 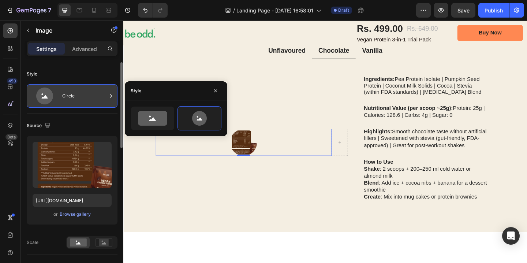 What do you see at coordinates (330, 71) in the screenshot?
I see `p: Pea Protein Isolate | Pumpkin Seed Protein | Coconut Milk Solids | Cocoa | Stevia (within FDA sta...` at bounding box center [330, 71].